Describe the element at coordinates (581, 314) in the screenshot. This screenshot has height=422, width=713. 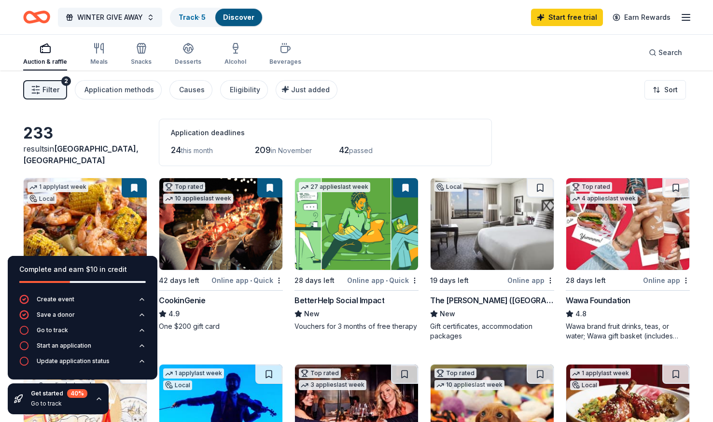
I see `span: 4.8` at that location.